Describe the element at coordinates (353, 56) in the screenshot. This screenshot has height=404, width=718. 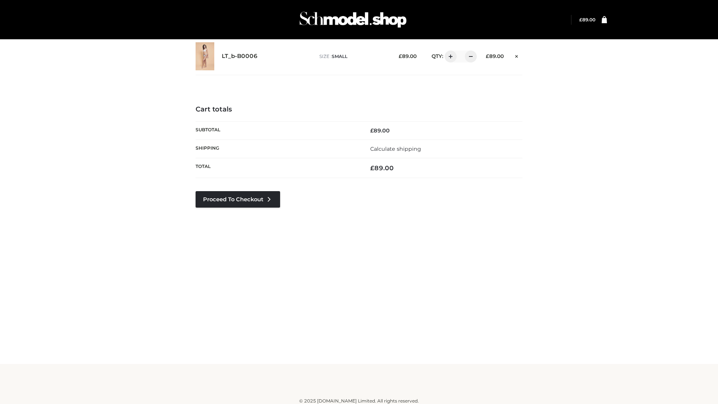
I see `p: size :` at that location.